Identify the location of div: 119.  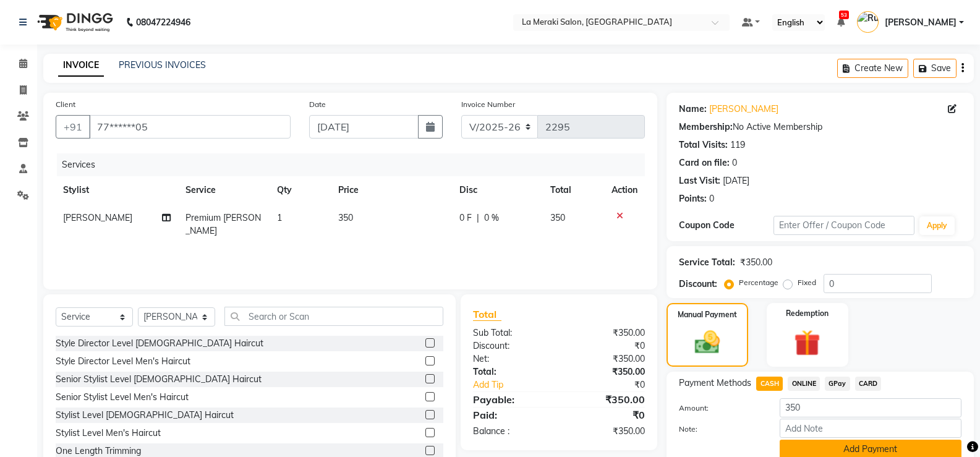
(738, 145).